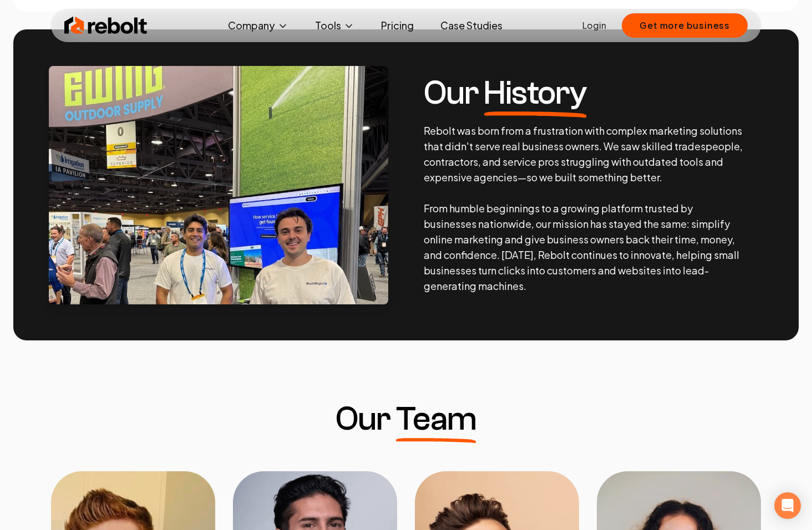 Image resolution: width=812 pixels, height=530 pixels. I want to click on a: Case Studies, so click(472, 26).